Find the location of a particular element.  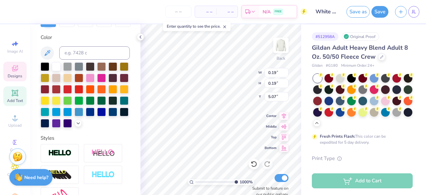

span: Clipart & logos is located at coordinates (15, 177).